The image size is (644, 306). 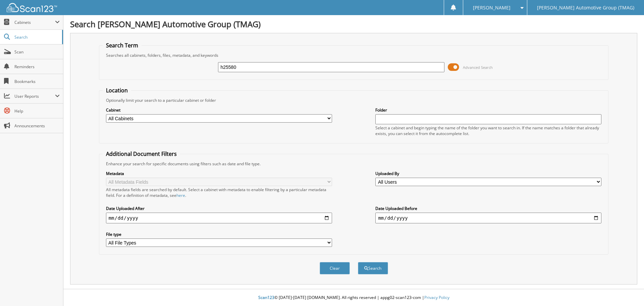 I want to click on input: start, so click(x=219, y=218).